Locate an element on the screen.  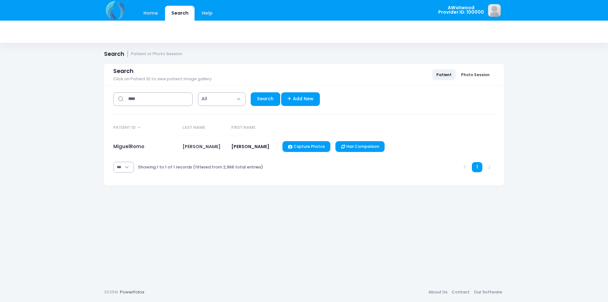
small: Patient or Photo Session is located at coordinates (157, 54).